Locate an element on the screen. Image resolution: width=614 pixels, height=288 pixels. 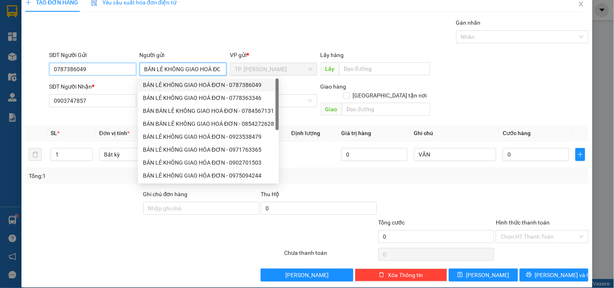
div: BÁN LẺ KHÔNG GIAO HOÁ ĐƠN - 0787386049 is located at coordinates (208, 85).